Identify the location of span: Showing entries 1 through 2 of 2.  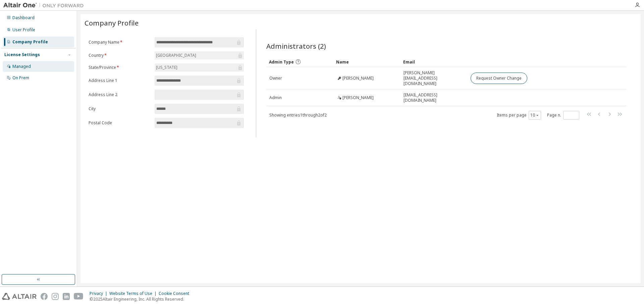
(298, 115).